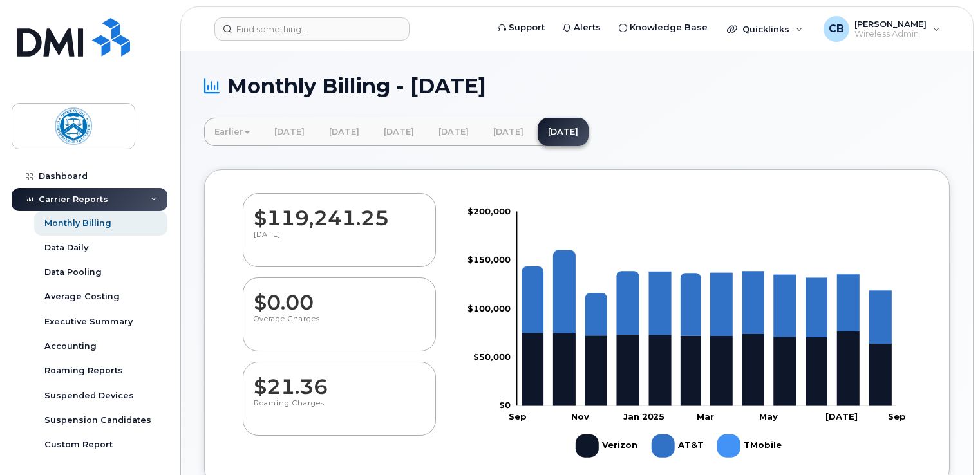  What do you see at coordinates (679, 446) in the screenshot?
I see `g: Legend` at bounding box center [679, 446].